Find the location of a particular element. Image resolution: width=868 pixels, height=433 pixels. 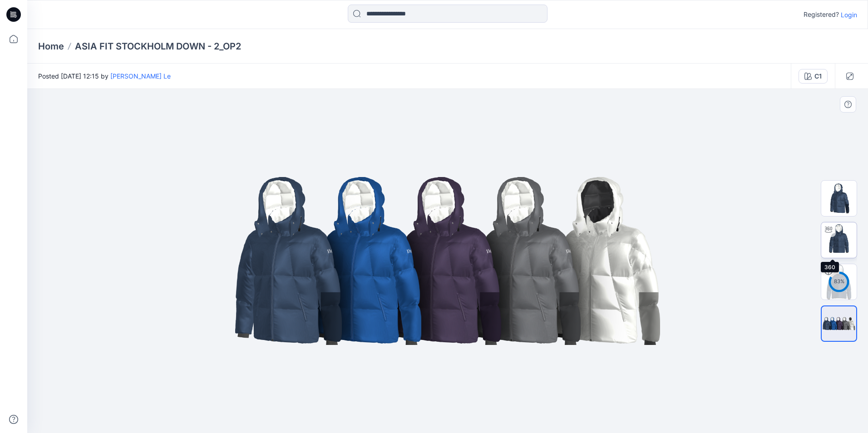

button: C1 is located at coordinates (813, 76).